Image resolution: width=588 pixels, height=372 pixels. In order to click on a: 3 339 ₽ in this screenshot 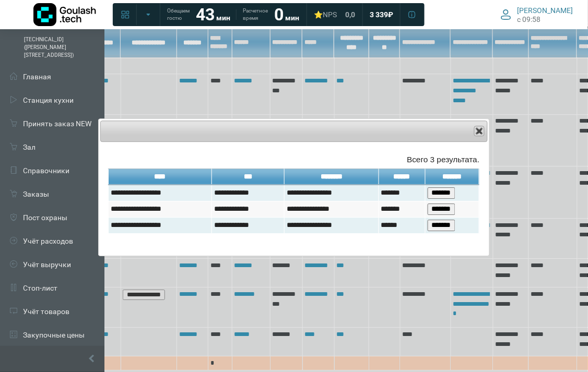, I will do `click(381, 15)`.